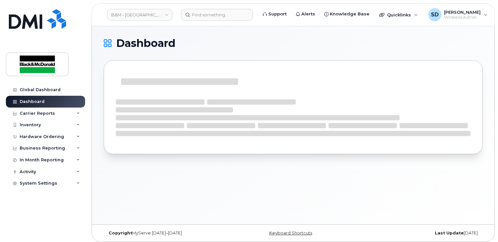 This screenshot has height=242, width=498. Describe the element at coordinates (291, 232) in the screenshot. I see `a: Keyboard Shortcuts` at that location.